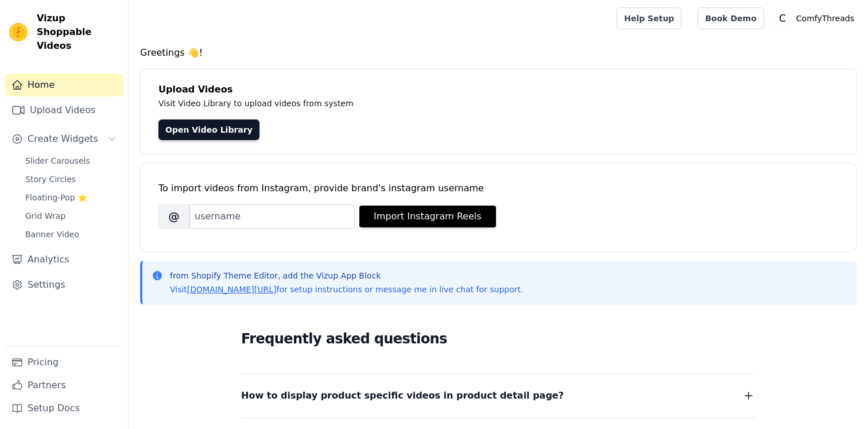 The image size is (868, 429). Describe the element at coordinates (70, 161) in the screenshot. I see `a: Slider Carousels` at that location.